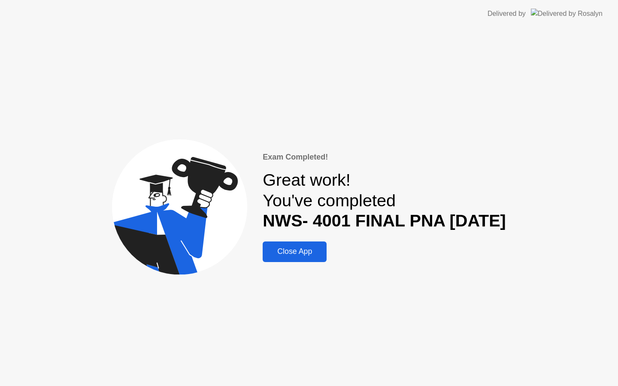 This screenshot has height=386, width=618. Describe the element at coordinates (384, 157) in the screenshot. I see `div: Exam Completed!` at that location.